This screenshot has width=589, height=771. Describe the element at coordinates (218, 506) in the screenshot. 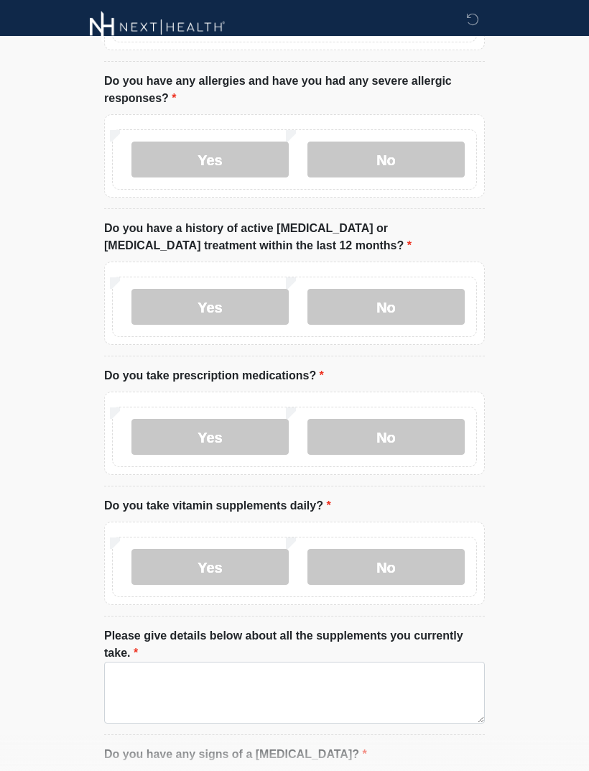

I see `label: Do you take vitamin supplements daily?` at that location.